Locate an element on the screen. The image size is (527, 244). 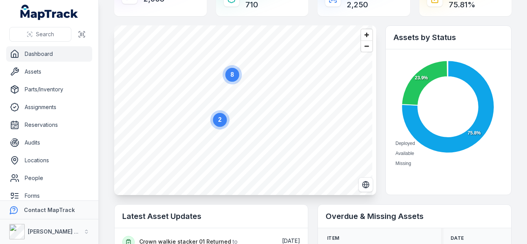
a: Locations is located at coordinates (49, 160).